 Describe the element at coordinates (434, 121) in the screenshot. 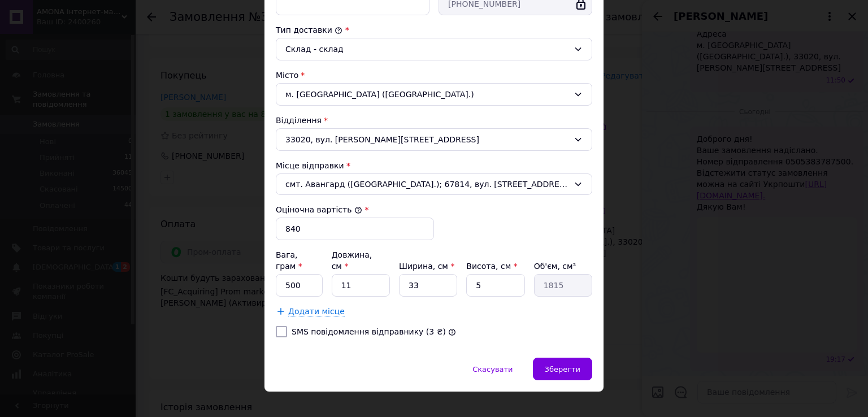

I see `div: Відділення` at that location.